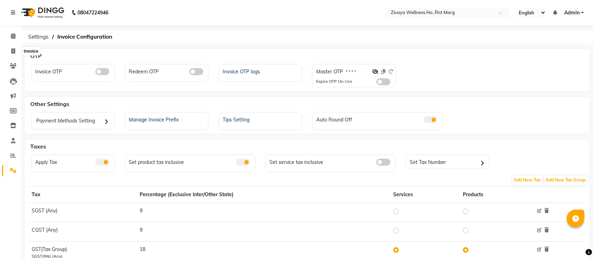 The width and height of the screenshot is (593, 258). What do you see at coordinates (527, 180) in the screenshot?
I see `span: Add New Tax` at bounding box center [527, 180].